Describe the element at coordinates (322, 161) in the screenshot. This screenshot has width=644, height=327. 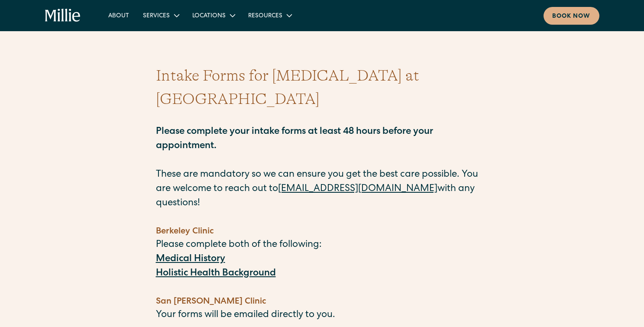
I see `p: These are mandatory so we can ensure you get the best care possible. You are welcome to reach out...` at that location.